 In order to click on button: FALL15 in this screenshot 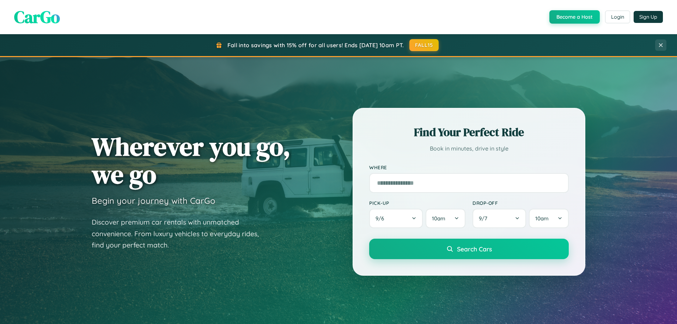, I will do `click(424, 45)`.